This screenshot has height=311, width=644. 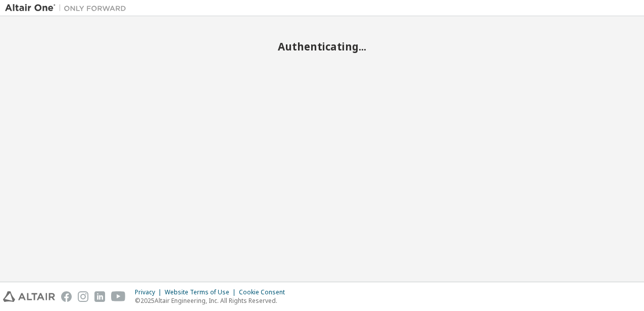 I want to click on div: Website Terms of Use, so click(x=202, y=292).